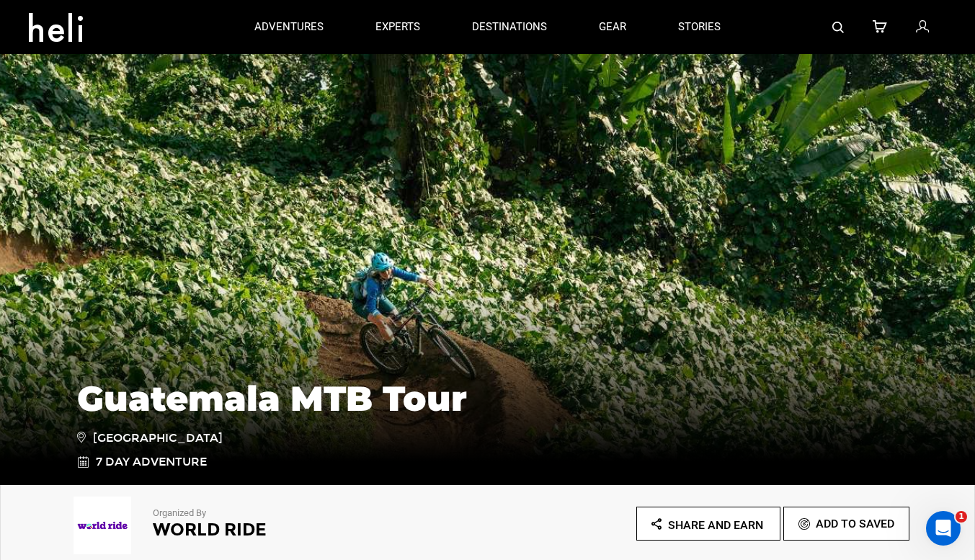 Image resolution: width=975 pixels, height=560 pixels. What do you see at coordinates (961, 517) in the screenshot?
I see `span: 1` at bounding box center [961, 517].